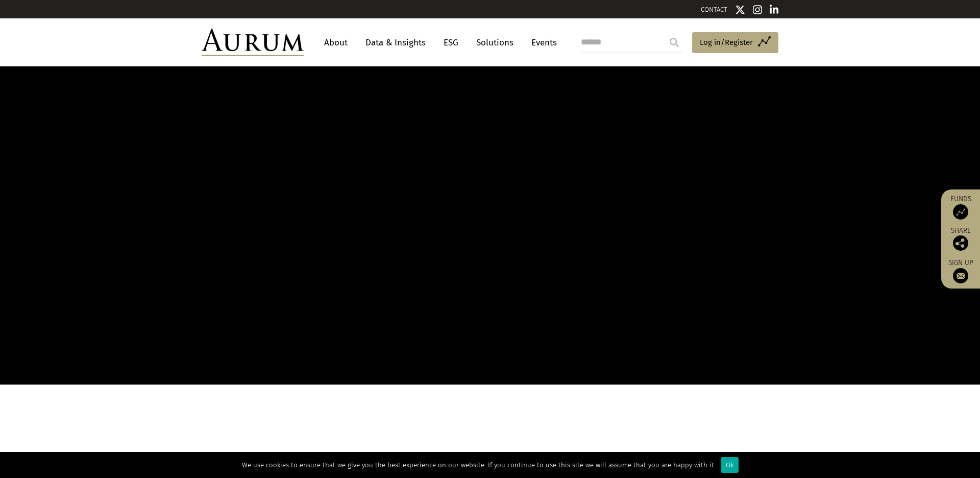 The height and width of the screenshot is (478, 980). Describe the element at coordinates (729, 465) in the screenshot. I see `div: Ok` at that location.